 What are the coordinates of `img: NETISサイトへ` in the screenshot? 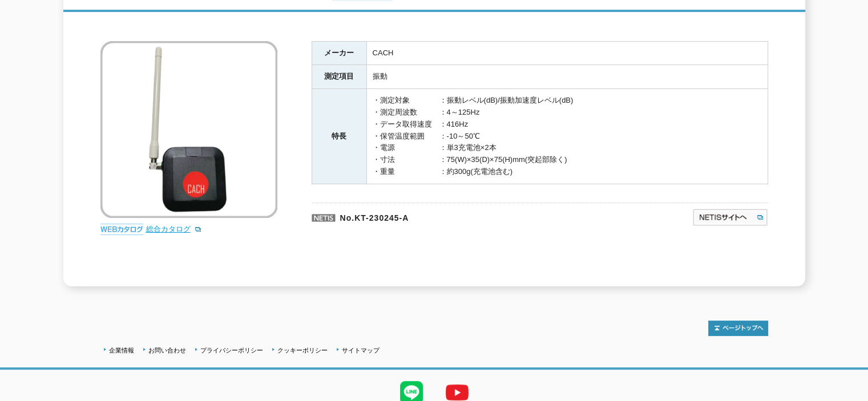 It's located at (730, 218).